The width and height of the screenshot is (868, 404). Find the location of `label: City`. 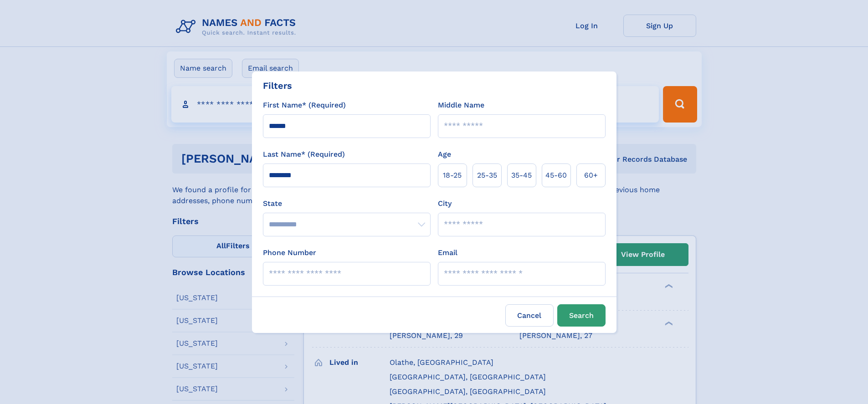

label: City is located at coordinates (445, 204).